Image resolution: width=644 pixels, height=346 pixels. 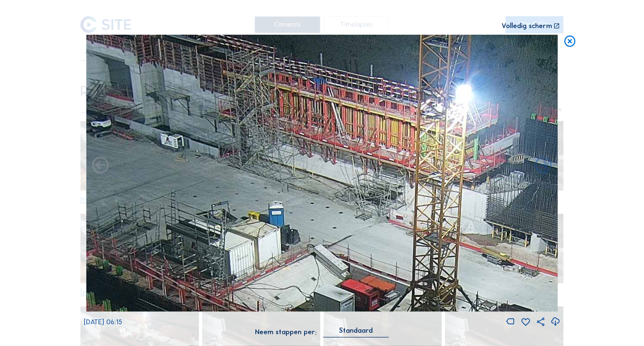 I want to click on div: Neem stappen per:, so click(x=286, y=332).